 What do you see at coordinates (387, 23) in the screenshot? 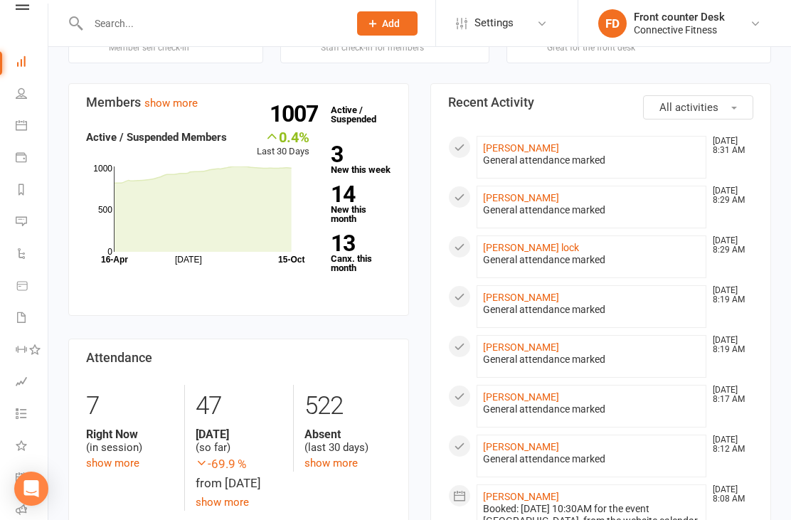
I see `button: Add` at bounding box center [387, 23].